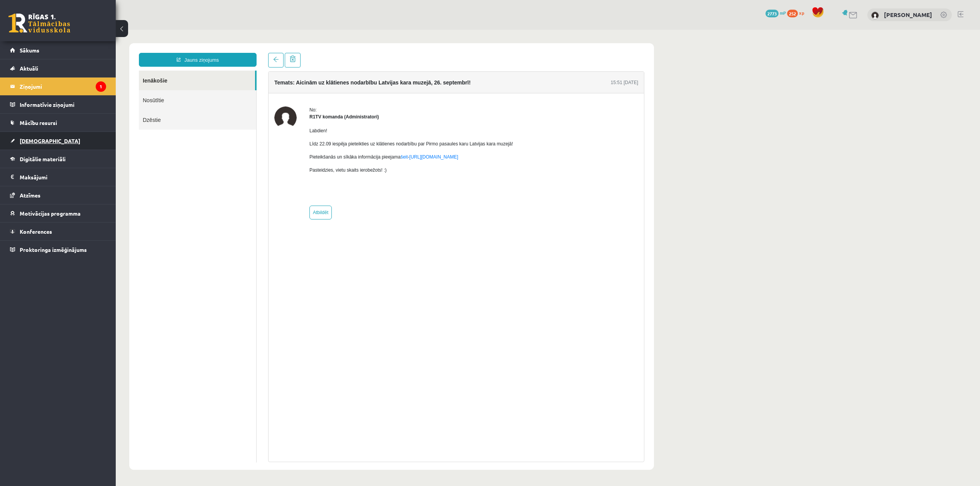  What do you see at coordinates (58, 104) in the screenshot?
I see `a: Informatīvie ziņojumi` at bounding box center [58, 104].